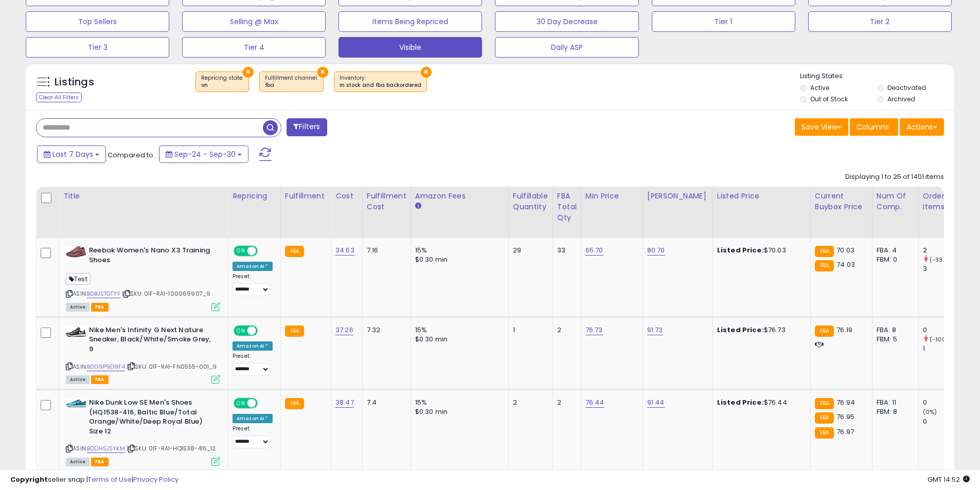 The width and height of the screenshot is (980, 490). I want to click on div: 0, so click(943, 330).